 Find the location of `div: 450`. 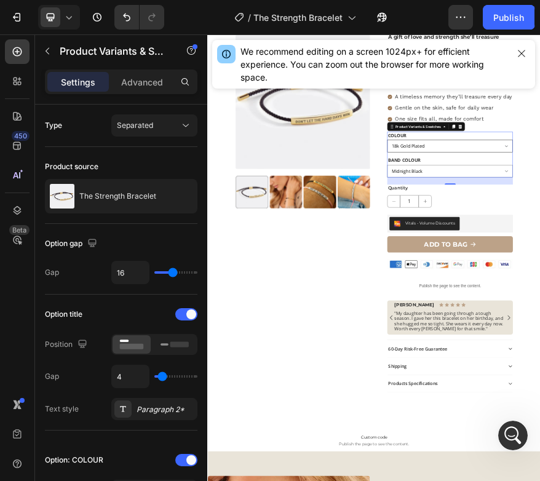

div: 450 is located at coordinates (20, 136).